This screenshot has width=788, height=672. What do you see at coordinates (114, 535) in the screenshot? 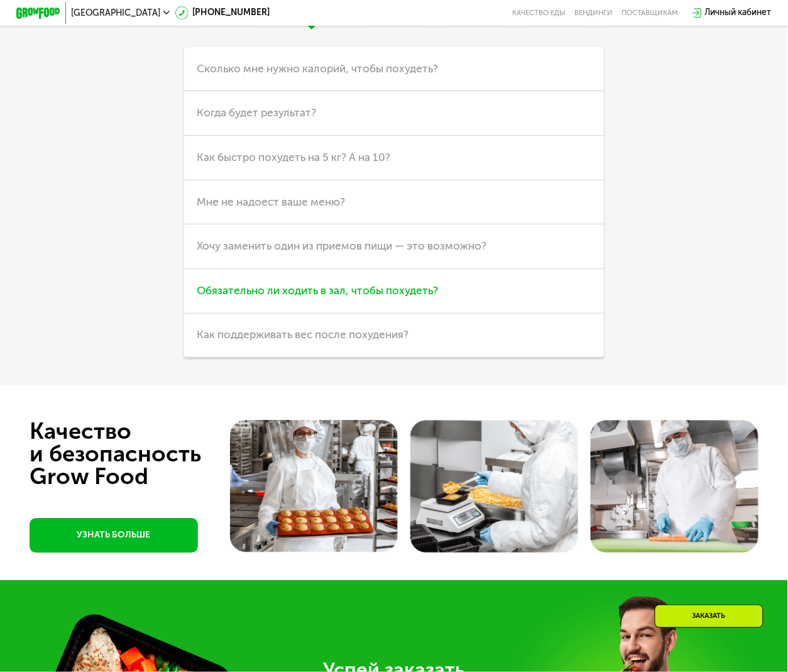
I see `a: УЗНАТЬ БОЛЬШЕ` at bounding box center [114, 535].